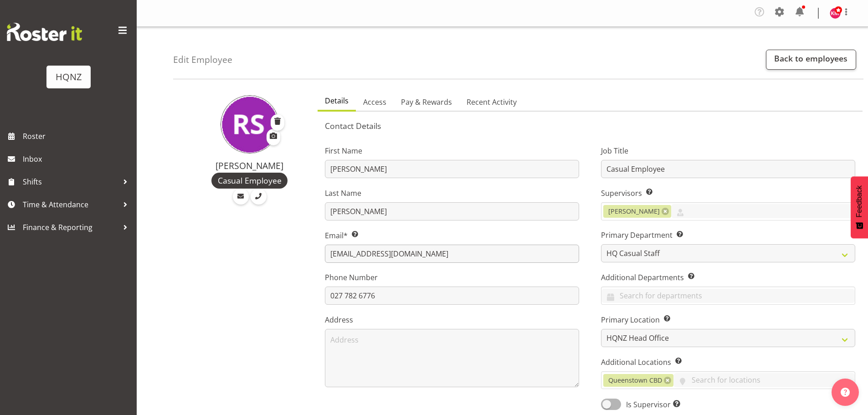 The width and height of the screenshot is (868, 415). I want to click on input: First Name, so click(452, 169).